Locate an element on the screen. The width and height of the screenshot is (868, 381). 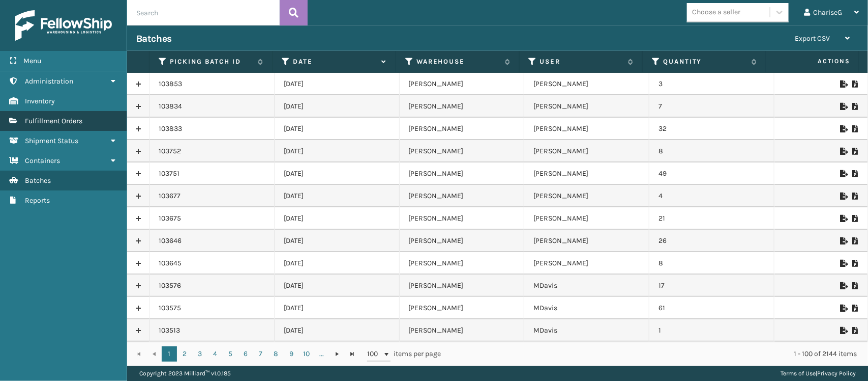
h3: Batches is located at coordinates (154, 39).